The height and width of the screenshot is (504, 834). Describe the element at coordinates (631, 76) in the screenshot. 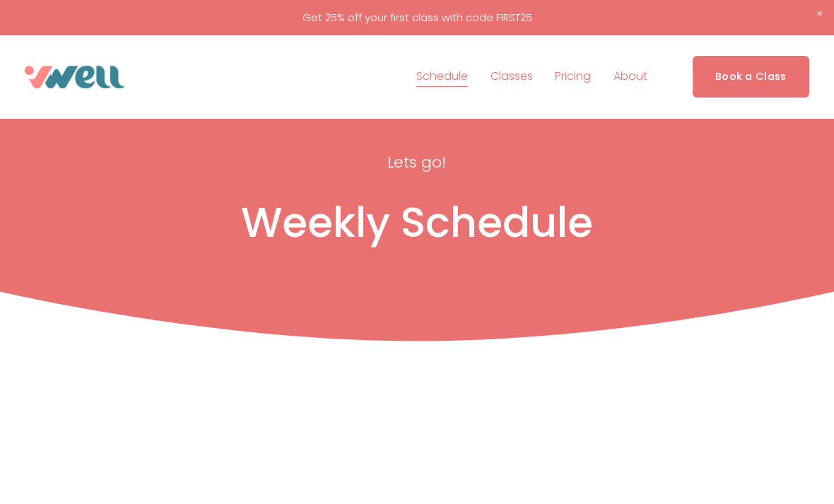

I see `span: About` at that location.